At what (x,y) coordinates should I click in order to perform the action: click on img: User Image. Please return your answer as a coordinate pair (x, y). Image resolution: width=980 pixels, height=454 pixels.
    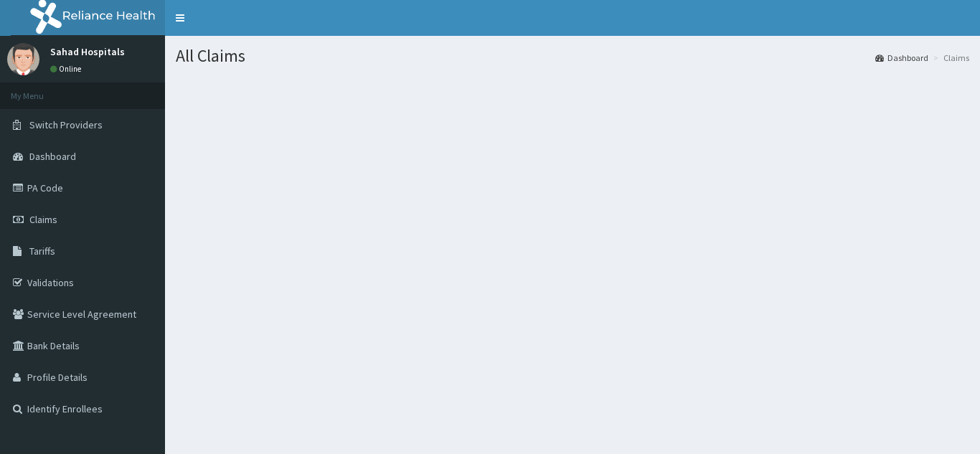
    Looking at the image, I should click on (23, 59).